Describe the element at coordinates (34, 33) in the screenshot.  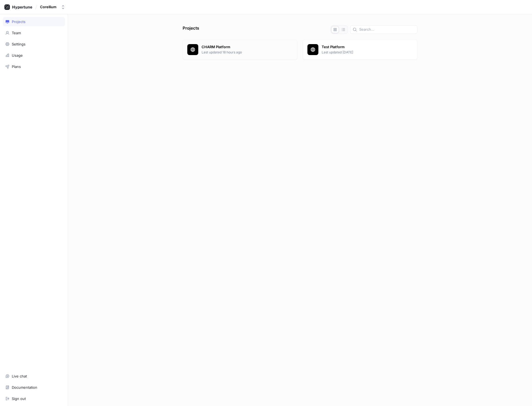
I see `a: Team` at that location.